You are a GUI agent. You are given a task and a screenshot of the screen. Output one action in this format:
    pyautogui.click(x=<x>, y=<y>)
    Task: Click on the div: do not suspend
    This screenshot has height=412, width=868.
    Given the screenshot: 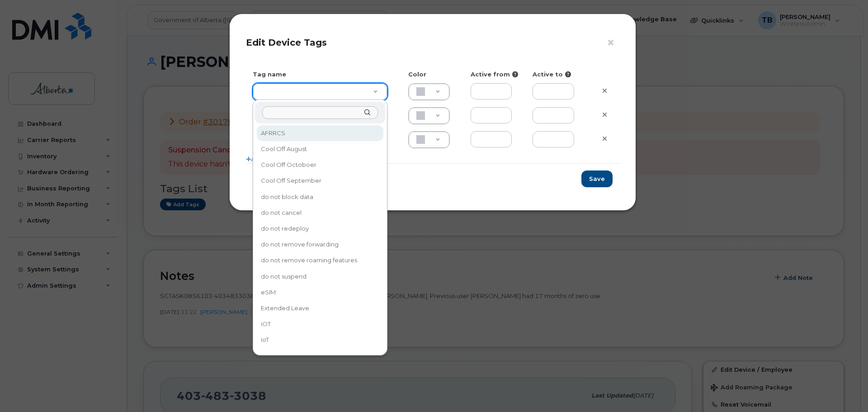 What is the action you would take?
    pyautogui.click(x=321, y=276)
    